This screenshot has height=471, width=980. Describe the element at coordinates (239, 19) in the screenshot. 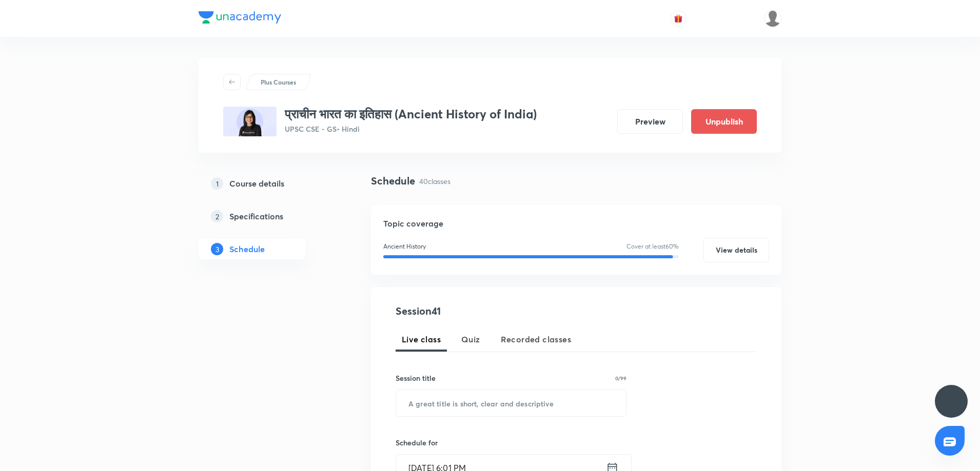

I see `a: Company Logo` at that location.